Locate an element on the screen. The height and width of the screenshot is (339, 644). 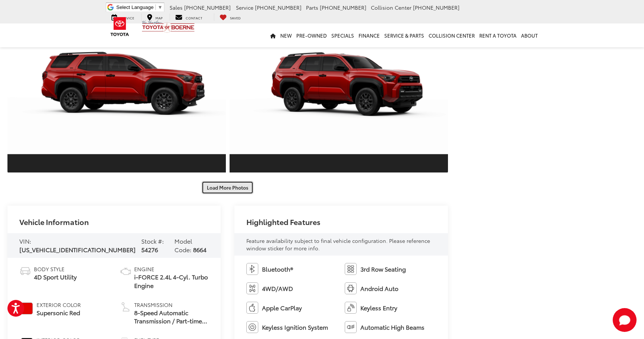
span: Automatic High Beams is located at coordinates (392, 327).